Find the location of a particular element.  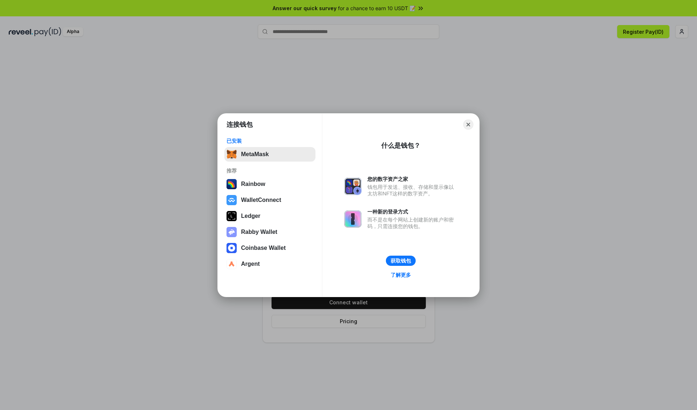

button: 获取钱包 is located at coordinates (401, 261).